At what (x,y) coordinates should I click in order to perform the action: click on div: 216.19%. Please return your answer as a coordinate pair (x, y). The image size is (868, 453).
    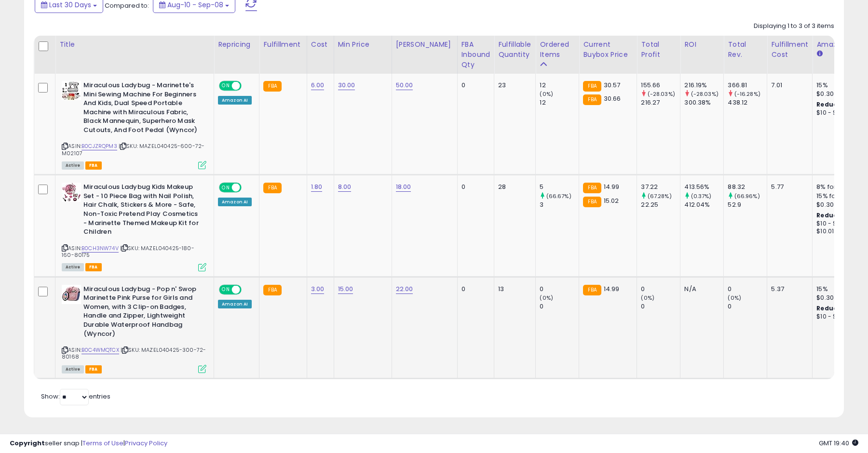
    Looking at the image, I should click on (704, 85).